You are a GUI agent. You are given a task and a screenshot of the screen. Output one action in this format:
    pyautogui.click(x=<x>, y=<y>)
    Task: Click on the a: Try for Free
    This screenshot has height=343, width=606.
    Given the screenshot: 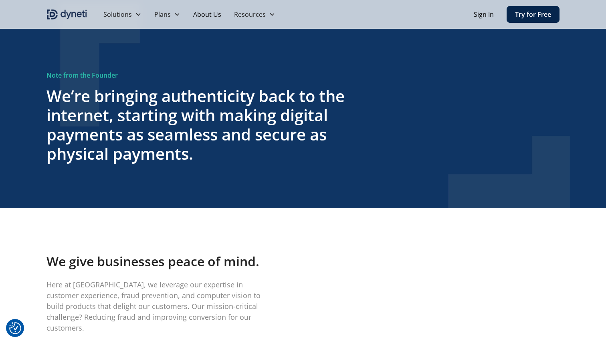 What is the action you would take?
    pyautogui.click(x=533, y=14)
    